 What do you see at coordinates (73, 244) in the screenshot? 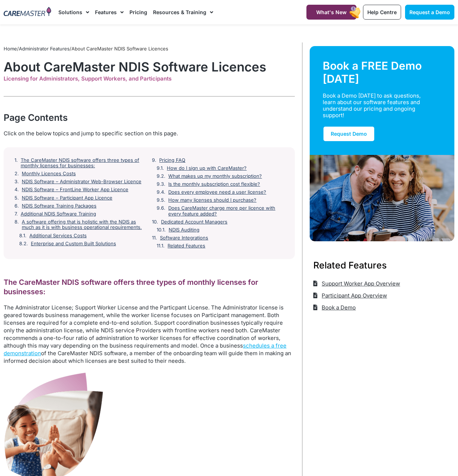
I see `a: Enterprise and Custom Built Solutions` at bounding box center [73, 244].